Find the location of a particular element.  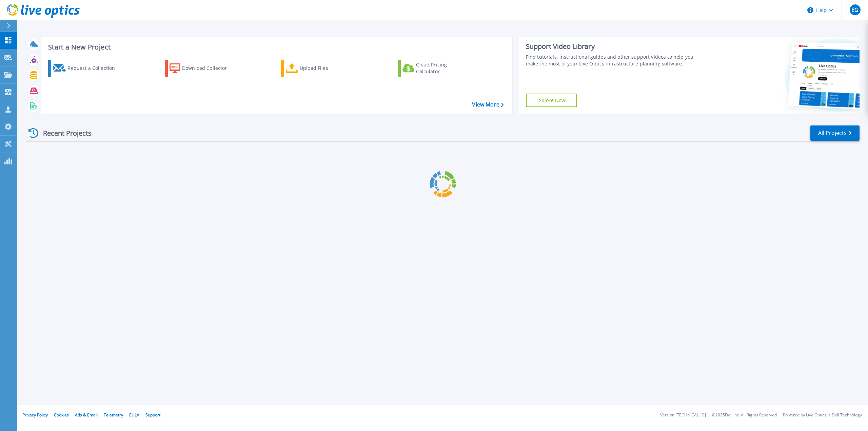

div: Cloud Pricing Calculator is located at coordinates (443, 68).